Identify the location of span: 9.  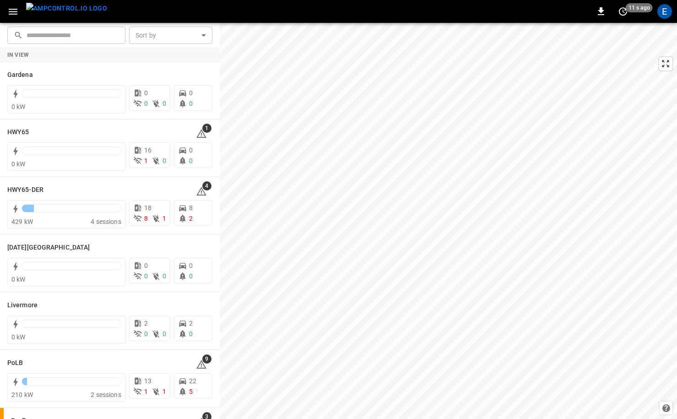
(207, 359).